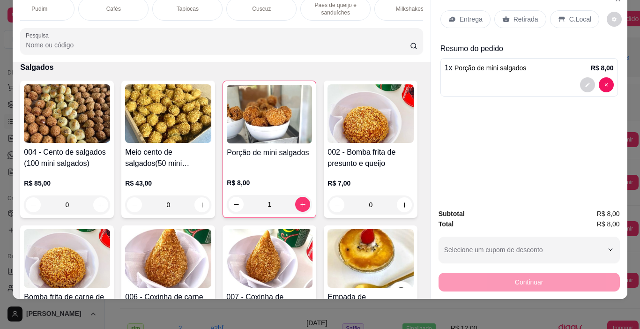  Describe the element at coordinates (67, 302) in the screenshot. I see `h4: Bomba frita de carne de sol com requeijão` at that location.